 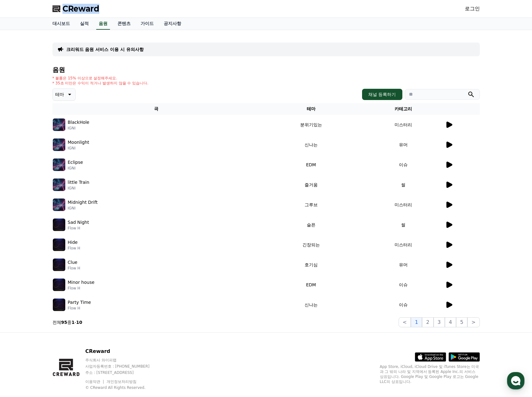 What do you see at coordinates (417, 322) in the screenshot?
I see `button: 1` at bounding box center [417, 322].